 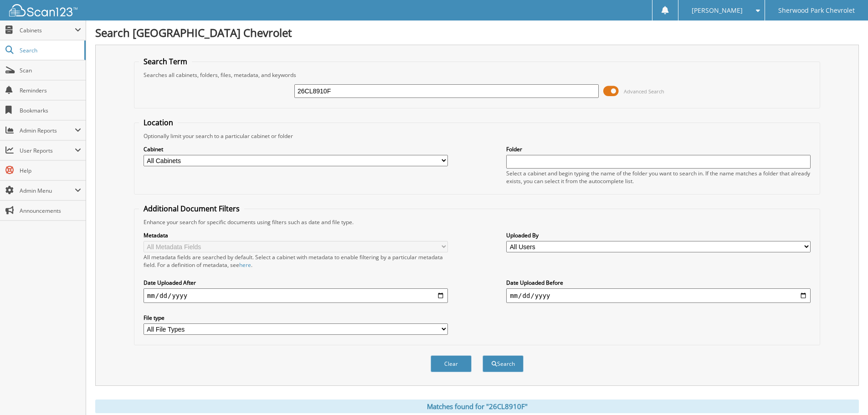 I want to click on div: Select a cabinet and begin typing the name of the folder you want to search in. If the name match..., so click(x=658, y=177).